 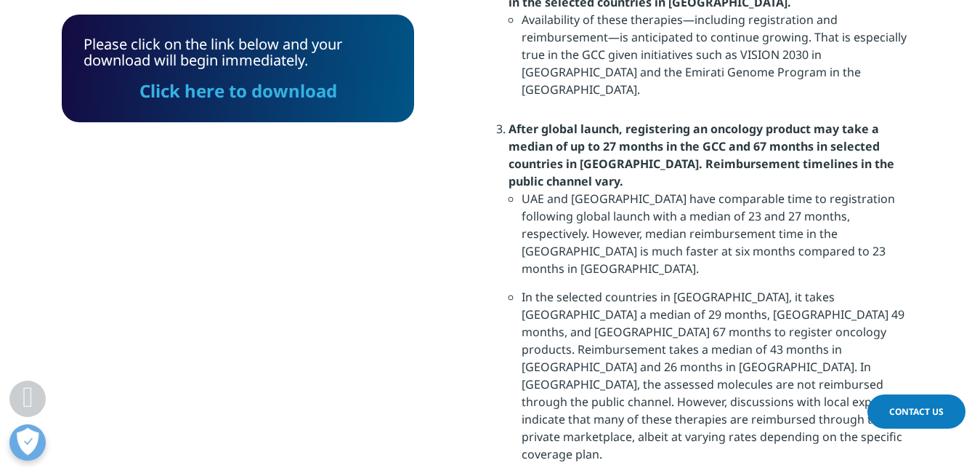 I want to click on a: Click here to download, so click(x=238, y=91).